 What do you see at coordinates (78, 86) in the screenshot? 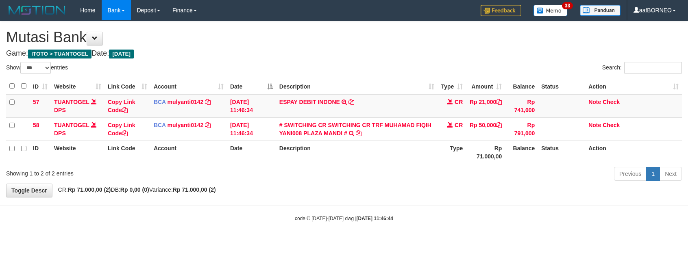
I see `th: Website: activate to sort column ascending` at bounding box center [78, 86].